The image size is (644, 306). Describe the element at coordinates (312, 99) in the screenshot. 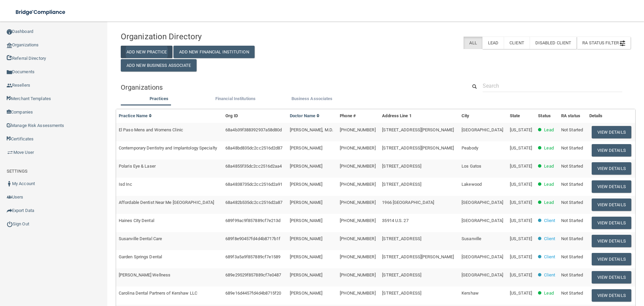

I see `li: Business Associate` at that location.